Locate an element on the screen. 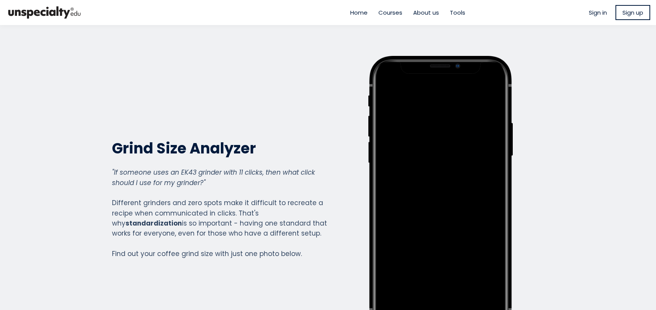 This screenshot has width=656, height=310. span: Sign up is located at coordinates (633, 12).